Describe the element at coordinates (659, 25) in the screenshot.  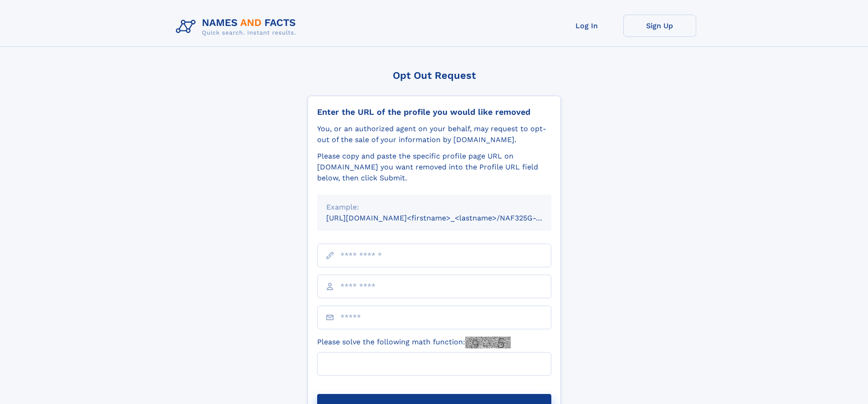
I see `a: Sign Up` at that location.